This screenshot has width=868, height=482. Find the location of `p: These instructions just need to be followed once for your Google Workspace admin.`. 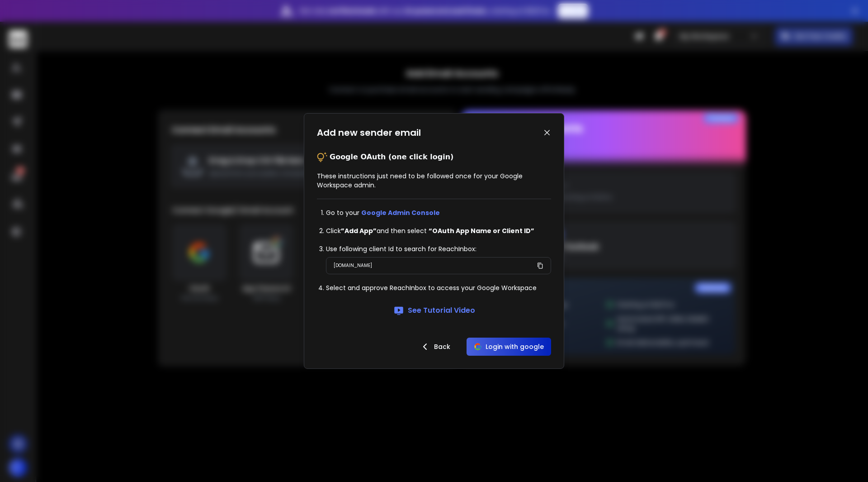

p: These instructions just need to be followed once for your Google Workspace admin. is located at coordinates (434, 181).